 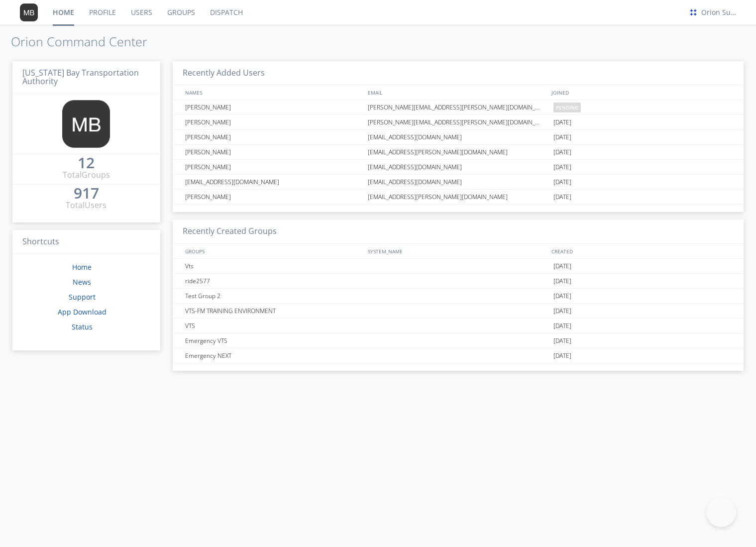 I want to click on div: Vts, so click(x=273, y=266).